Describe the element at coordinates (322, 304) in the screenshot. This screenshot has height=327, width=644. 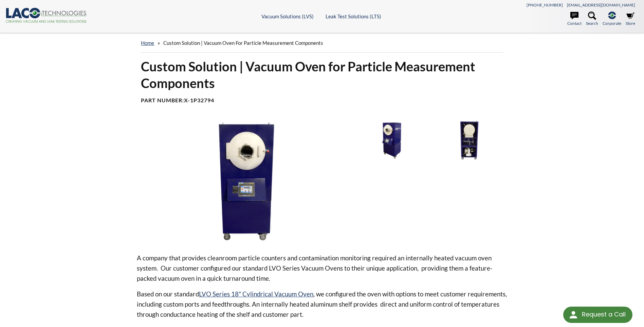
I see `p: Based on our standard , we configured the oven with options to meet customer requirements, includ...` at that location.